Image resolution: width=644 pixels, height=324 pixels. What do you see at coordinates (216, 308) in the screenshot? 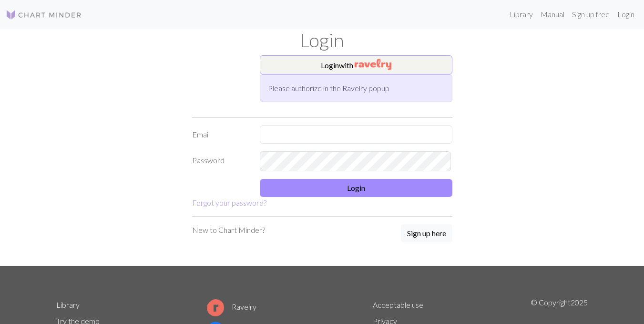
I see `img: Ravelry logo` at bounding box center [216, 308].